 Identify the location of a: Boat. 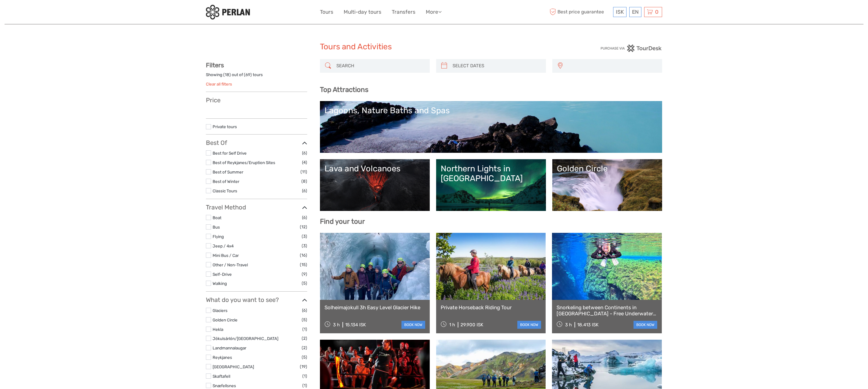
(217, 218).